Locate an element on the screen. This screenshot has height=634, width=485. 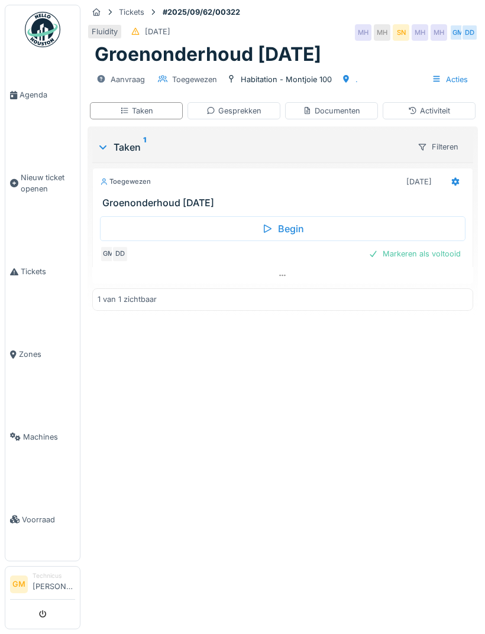
span: Nieuw ticket openen is located at coordinates (48, 183).